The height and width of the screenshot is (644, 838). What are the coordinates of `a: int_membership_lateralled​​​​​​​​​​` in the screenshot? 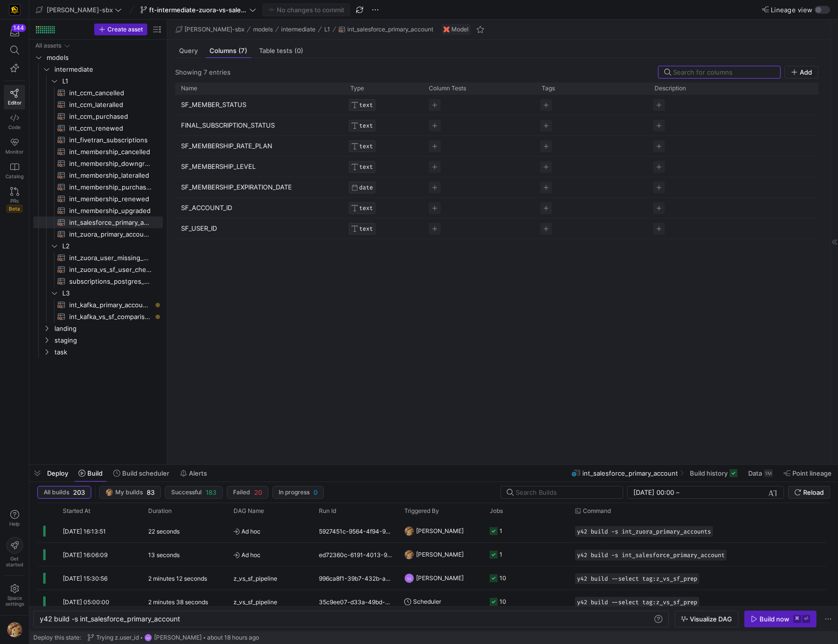 It's located at (98, 175).